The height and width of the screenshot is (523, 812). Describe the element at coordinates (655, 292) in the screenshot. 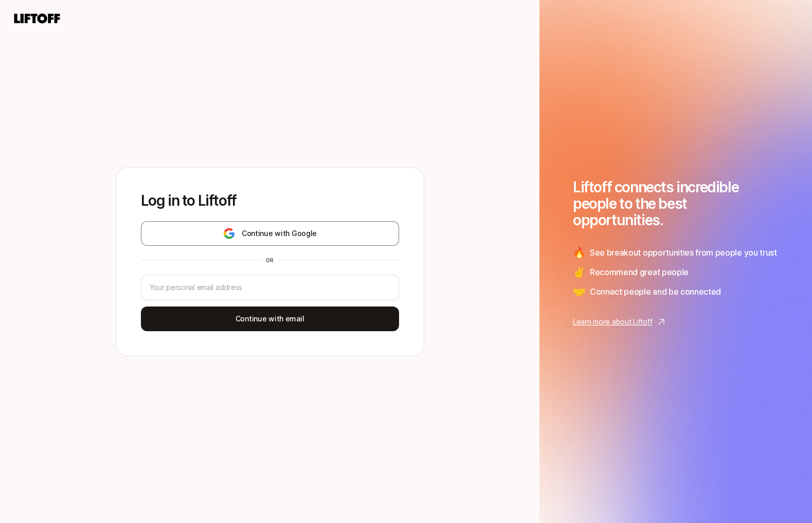

I see `span: Connect people and be connected` at that location.